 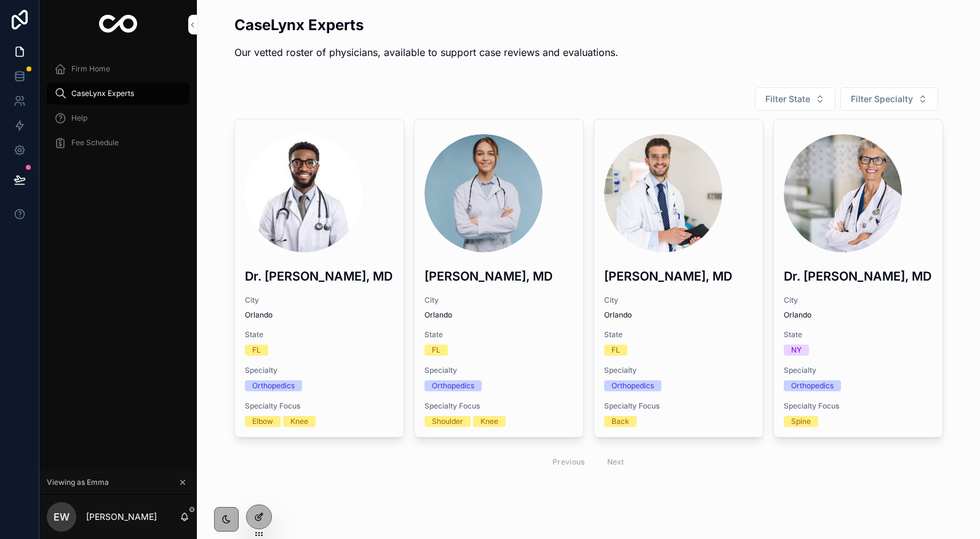 I want to click on h2: CaseLynx Experts, so click(x=427, y=25).